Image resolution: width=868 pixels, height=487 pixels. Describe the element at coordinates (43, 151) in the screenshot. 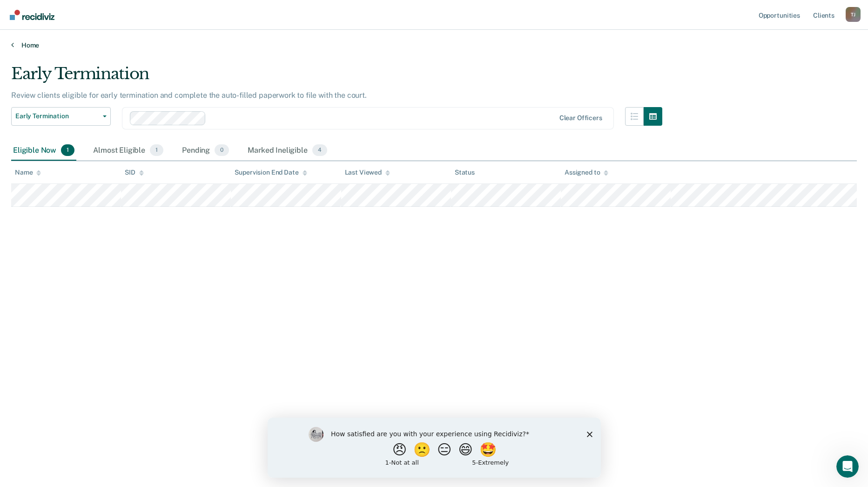

I see `div: Eligible Now1` at that location.